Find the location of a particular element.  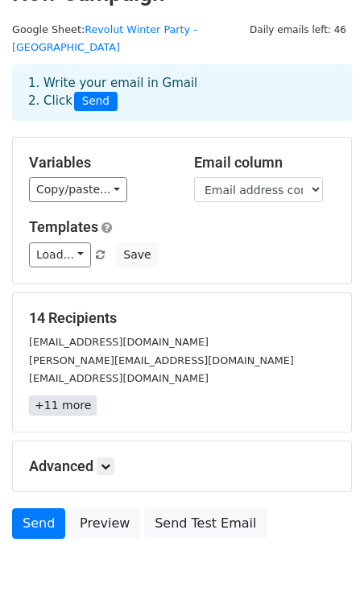

a: Copy/paste... is located at coordinates (78, 189).